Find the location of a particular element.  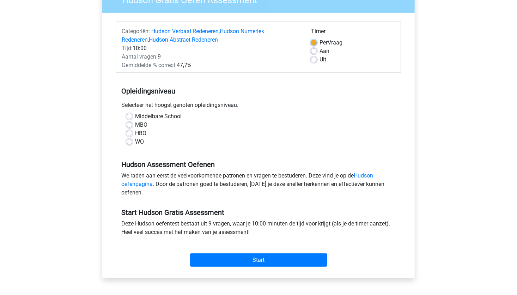

a: Hudson Abstract Redeneren is located at coordinates (183, 40).